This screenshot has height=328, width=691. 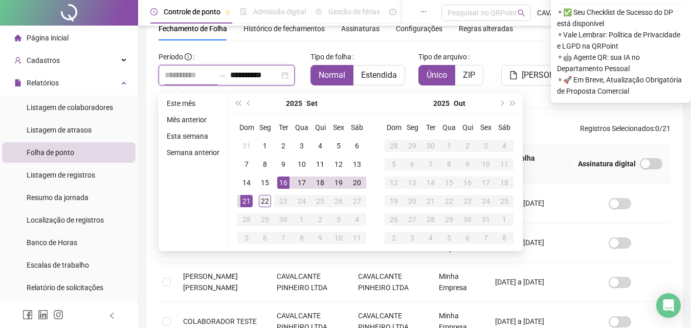 I want to click on div: 14, so click(x=431, y=183).